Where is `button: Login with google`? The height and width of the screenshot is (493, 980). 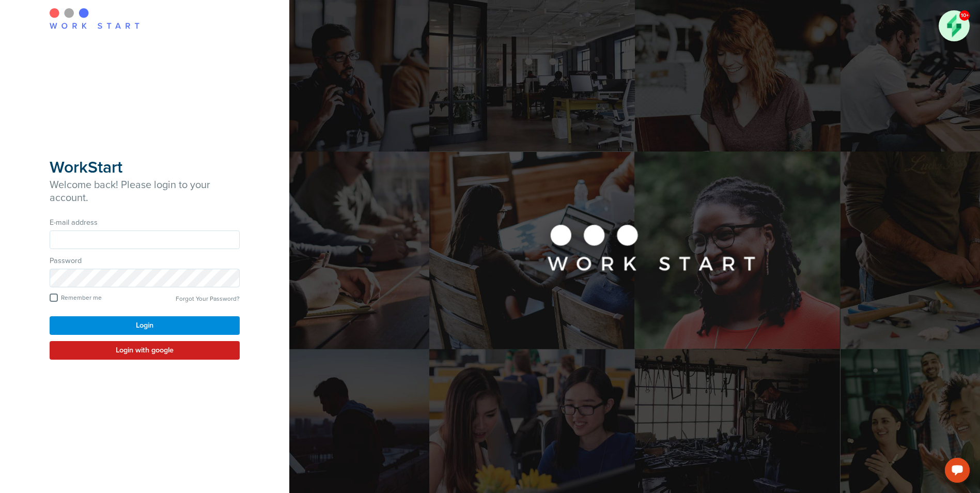
button: Login with google is located at coordinates (145, 350).